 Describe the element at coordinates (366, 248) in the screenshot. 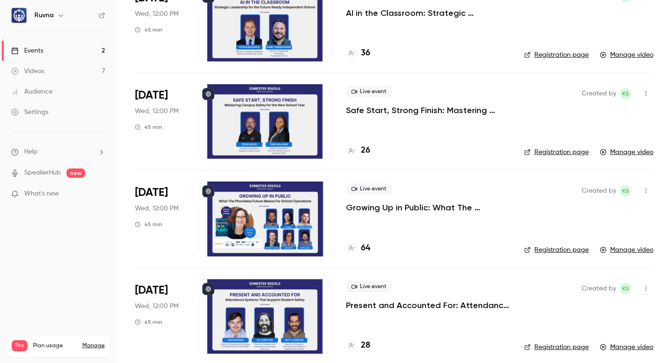

I see `h4: 64` at that location.